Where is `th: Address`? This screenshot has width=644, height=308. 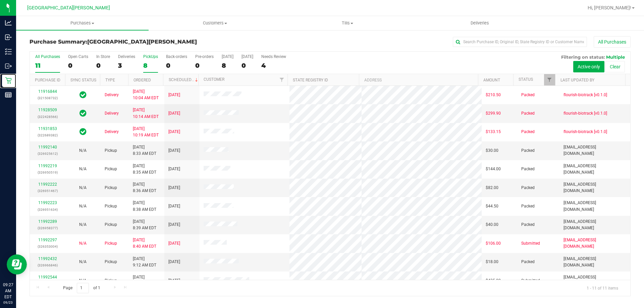
th: Address is located at coordinates (418, 80).